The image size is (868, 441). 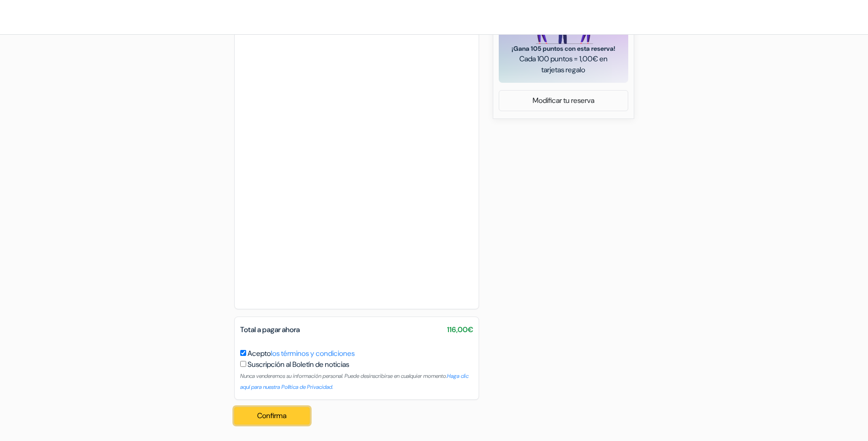 What do you see at coordinates (313, 353) in the screenshot?
I see `a: los términos y condiciones` at bounding box center [313, 353].